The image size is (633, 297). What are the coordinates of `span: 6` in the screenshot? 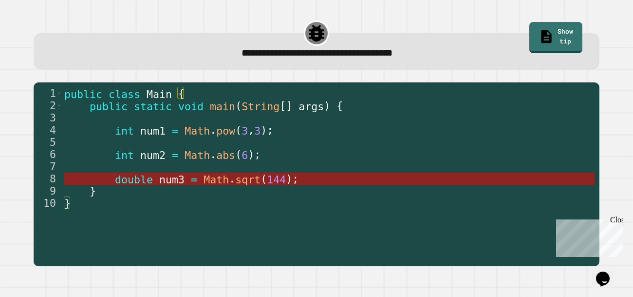 It's located at (245, 154).